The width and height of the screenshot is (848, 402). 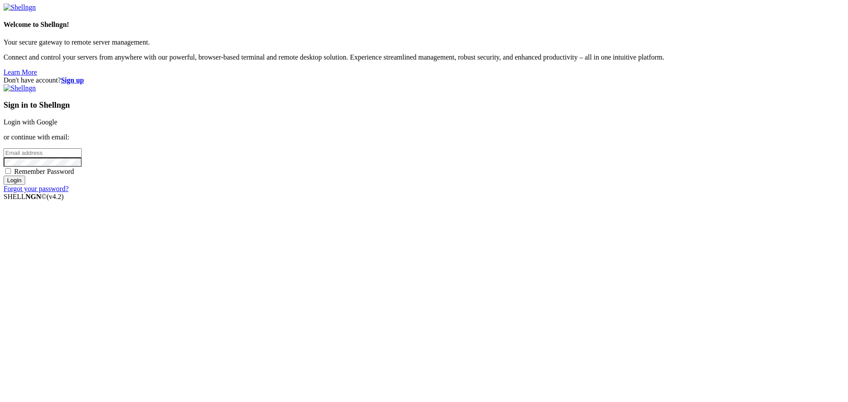 What do you see at coordinates (34, 197) in the screenshot?
I see `b: NGN` at bounding box center [34, 197].